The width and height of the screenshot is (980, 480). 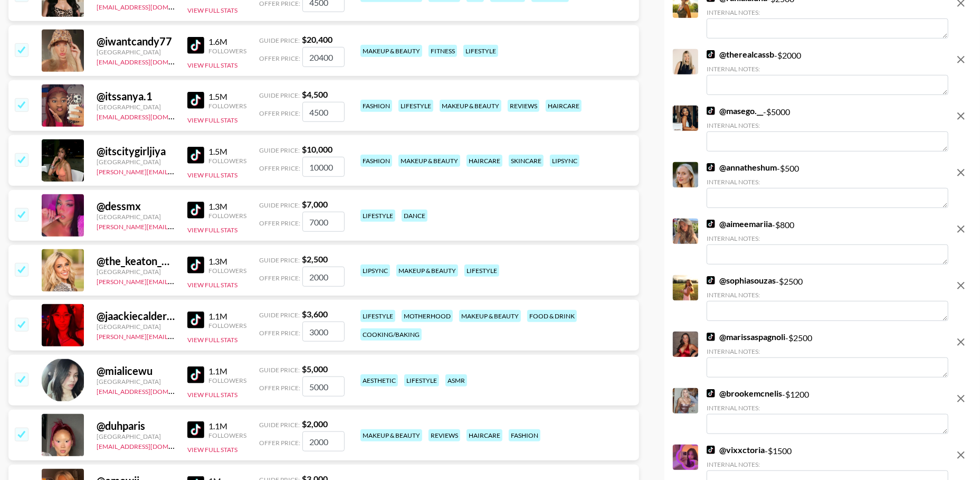 I want to click on div: food & drink, so click(x=552, y=316).